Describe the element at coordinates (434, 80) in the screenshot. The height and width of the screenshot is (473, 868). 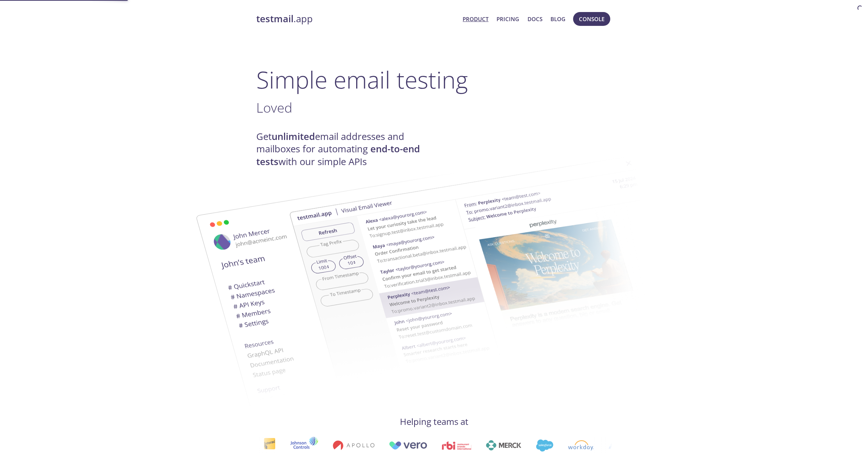
I see `h1: Simple email testing` at that location.